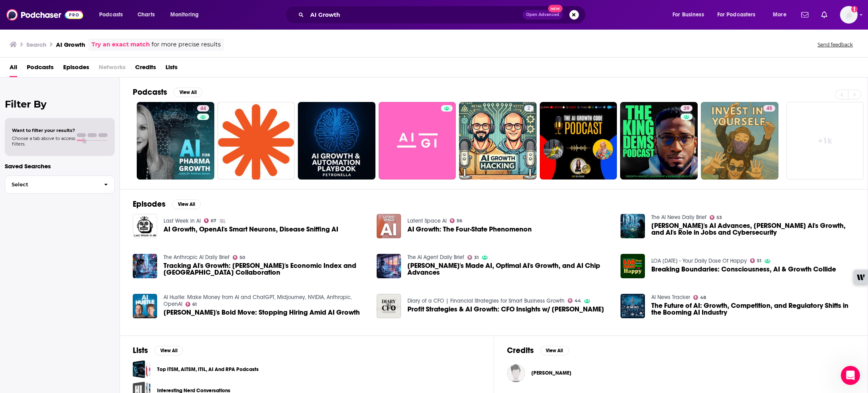 The image size is (868, 393). I want to click on h2: Podcasts, so click(150, 92).